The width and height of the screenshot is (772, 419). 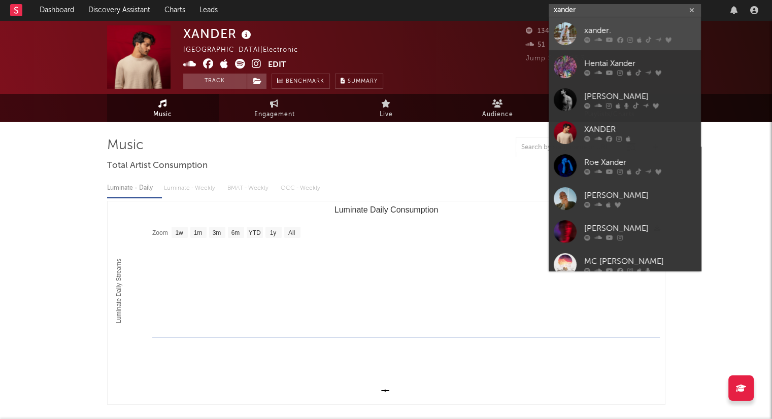 I want to click on input: Search by song name or URL, so click(x=569, y=148).